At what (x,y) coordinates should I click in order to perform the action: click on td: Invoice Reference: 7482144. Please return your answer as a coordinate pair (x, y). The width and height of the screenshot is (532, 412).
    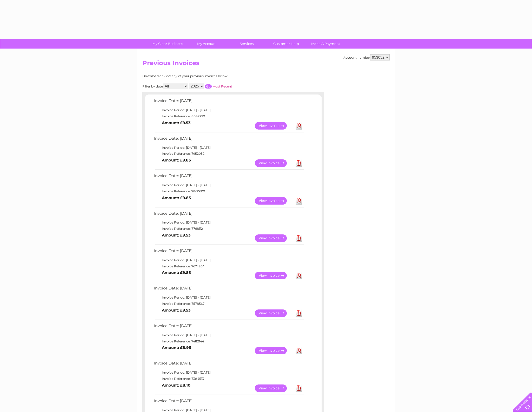
    Looking at the image, I should click on (229, 342).